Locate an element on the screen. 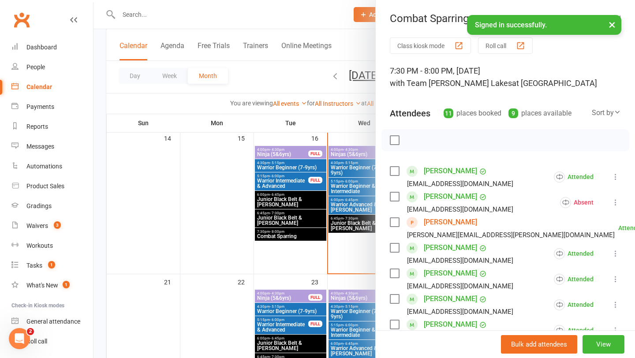 This screenshot has width=635, height=358. div: places available is located at coordinates (540, 113).